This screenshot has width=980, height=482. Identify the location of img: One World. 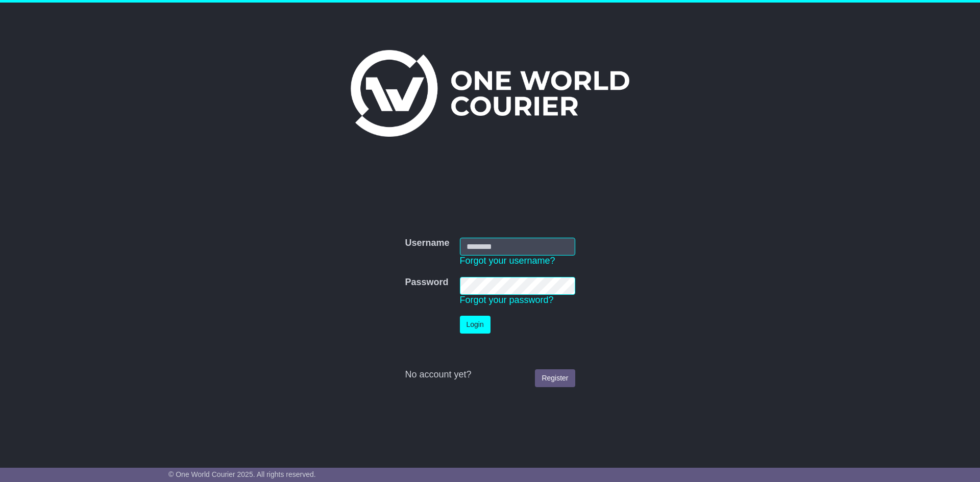
(490, 94).